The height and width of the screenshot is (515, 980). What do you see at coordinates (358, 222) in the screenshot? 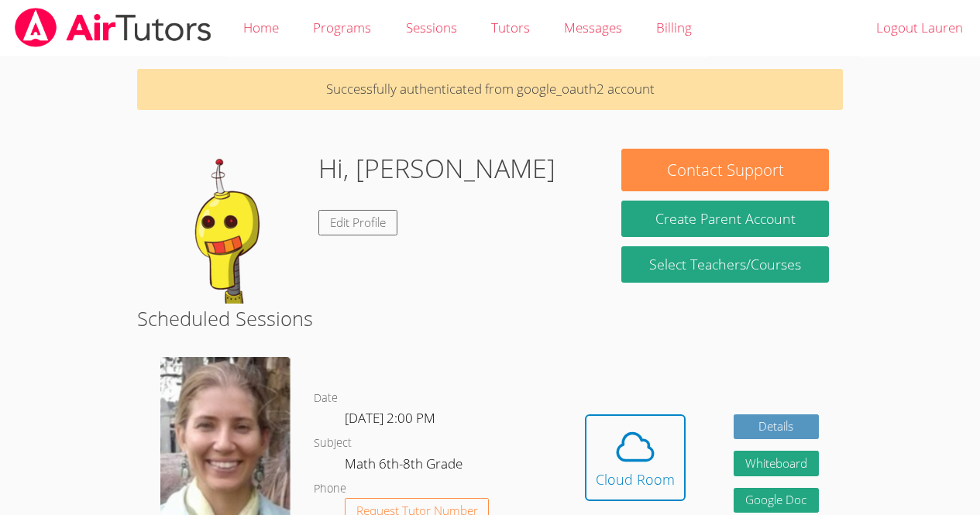
I see `a: Edit Profile` at bounding box center [358, 222].